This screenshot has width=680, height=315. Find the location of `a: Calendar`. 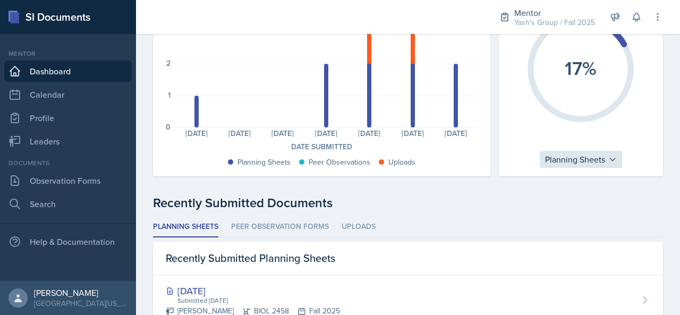

a: Calendar is located at coordinates (68, 95).